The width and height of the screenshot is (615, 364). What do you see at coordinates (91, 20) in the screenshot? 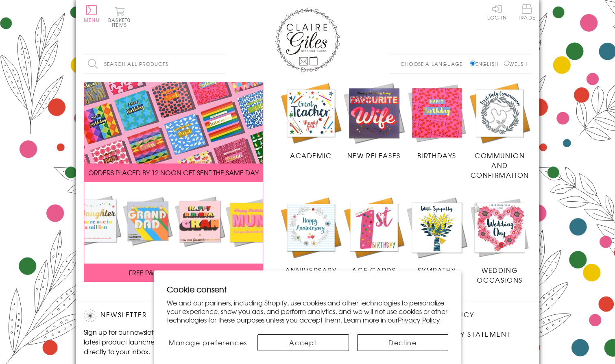
I see `span: Menu` at bounding box center [91, 20].